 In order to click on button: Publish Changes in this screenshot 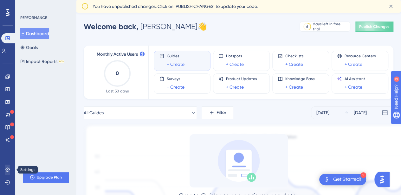, I will do `click(374, 27)`.